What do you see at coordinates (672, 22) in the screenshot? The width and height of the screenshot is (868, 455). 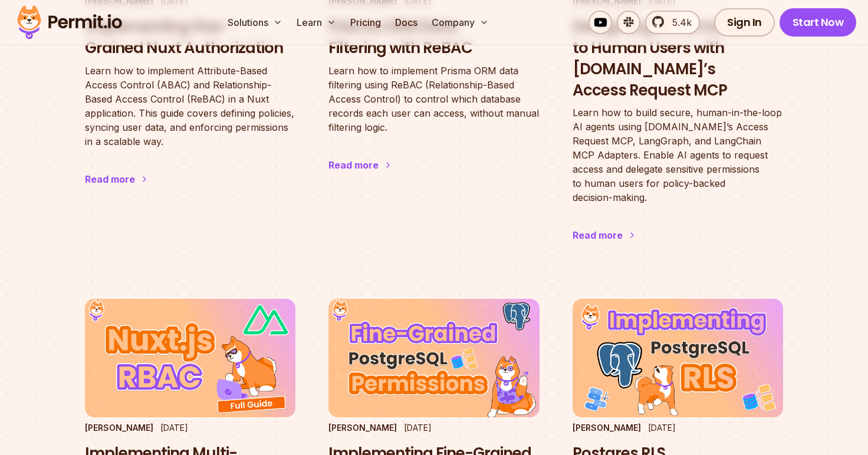 I see `a: 5.4k` at bounding box center [672, 22].